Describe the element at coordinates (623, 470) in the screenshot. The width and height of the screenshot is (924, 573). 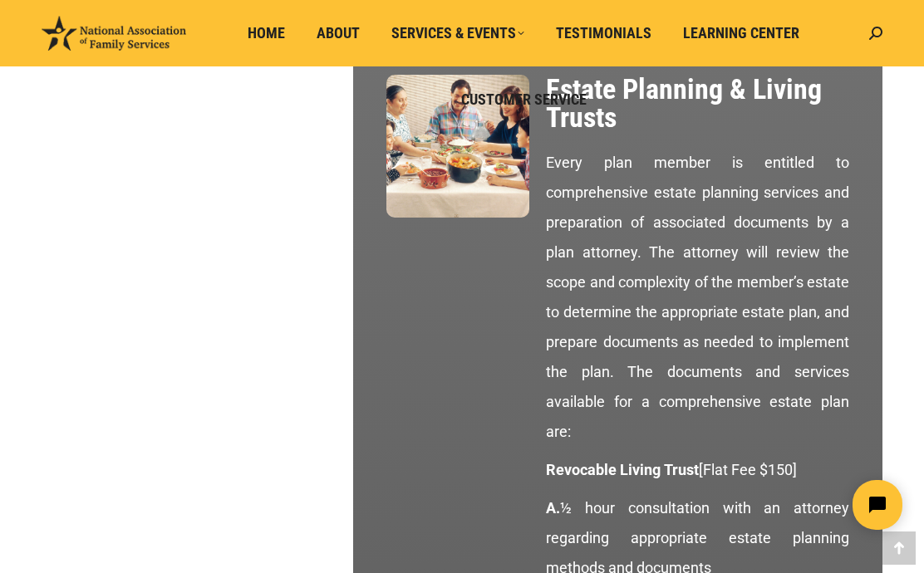
I see `strong: Revocable Living Trust` at that location.